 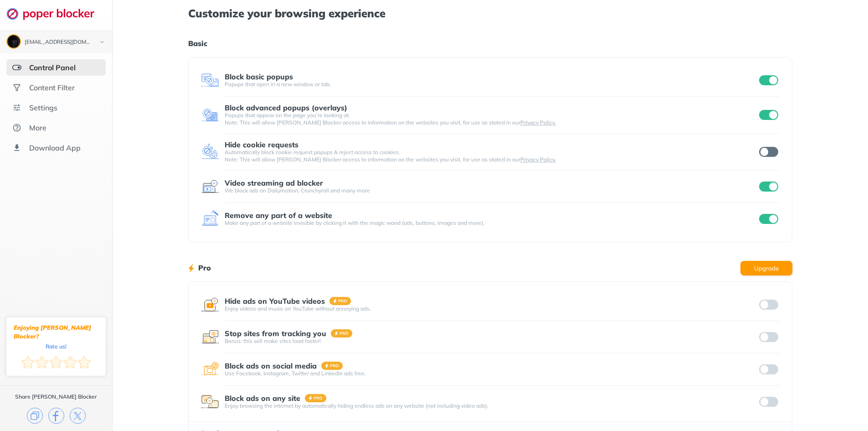 What do you see at coordinates (102, 42) in the screenshot?
I see `img: chevron-bottom-black.svg` at bounding box center [102, 42].